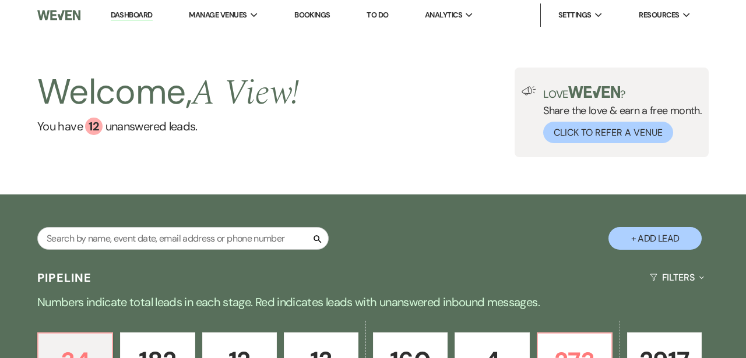  I want to click on img: Weven Logo, so click(59, 15).